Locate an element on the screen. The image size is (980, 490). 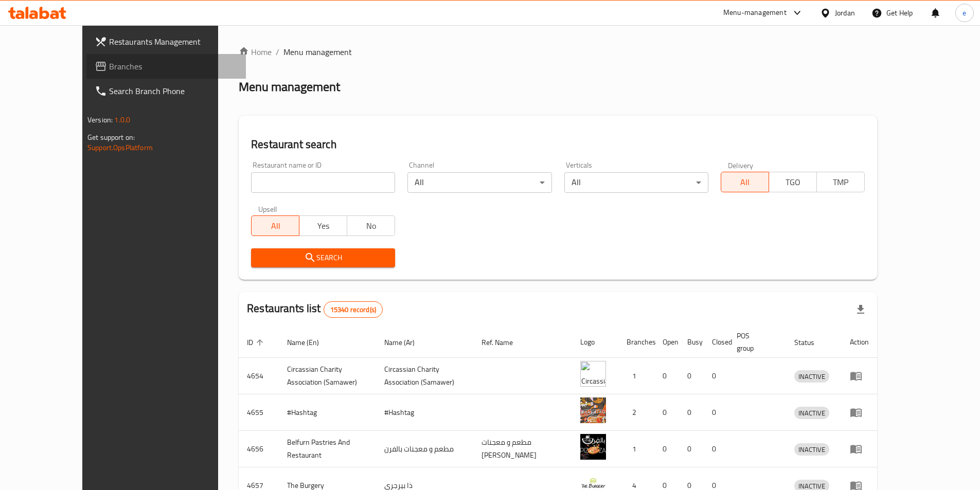
button: No is located at coordinates (370, 225).